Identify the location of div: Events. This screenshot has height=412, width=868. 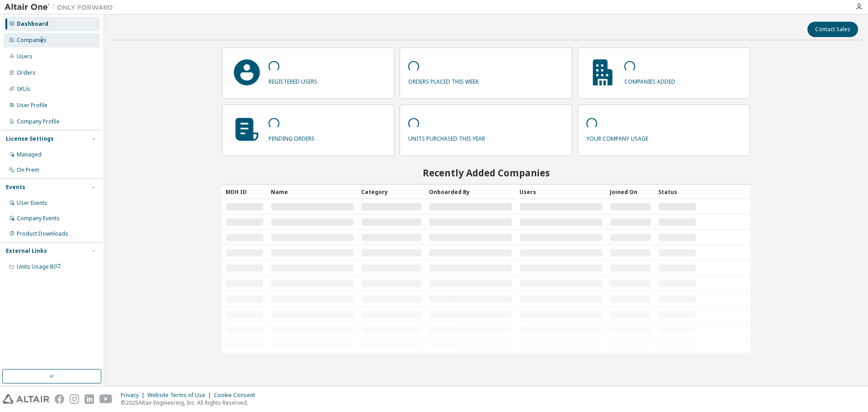
(15, 187).